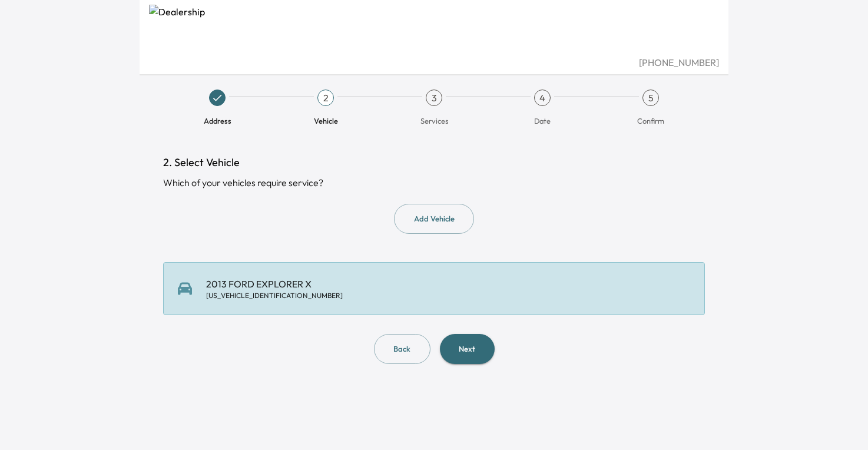 This screenshot has height=450, width=868. What do you see at coordinates (542, 98) in the screenshot?
I see `div: 4` at bounding box center [542, 98].